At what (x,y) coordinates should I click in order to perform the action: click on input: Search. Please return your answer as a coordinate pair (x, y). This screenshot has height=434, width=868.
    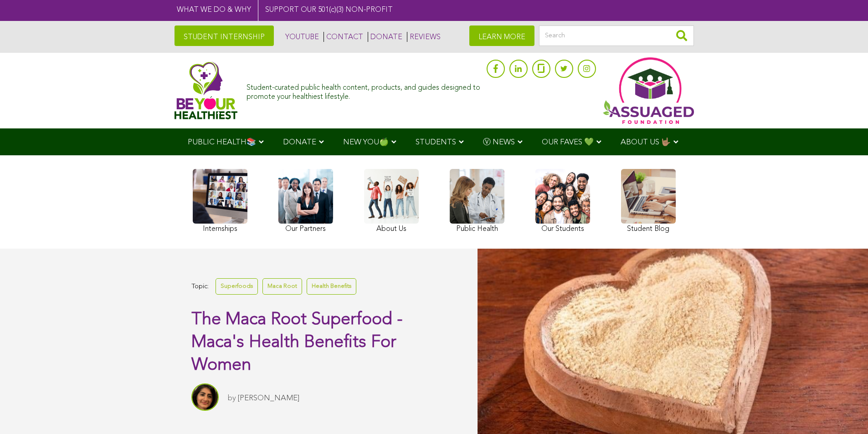
    Looking at the image, I should click on (616, 35).